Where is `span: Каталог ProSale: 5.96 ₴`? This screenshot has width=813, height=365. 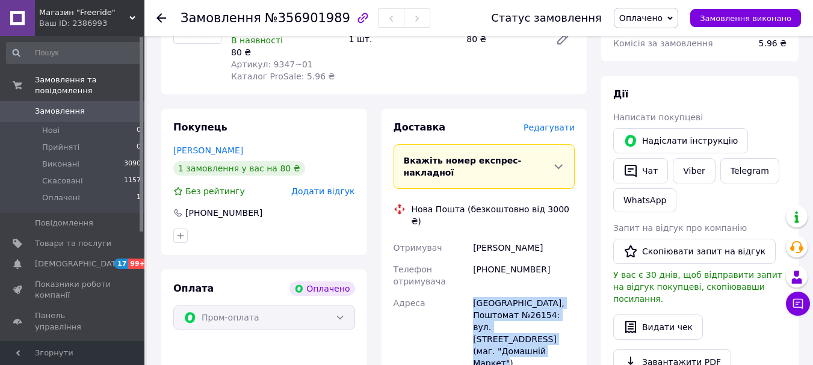
span: Каталог ProSale: 5.96 ₴ is located at coordinates (283, 76).